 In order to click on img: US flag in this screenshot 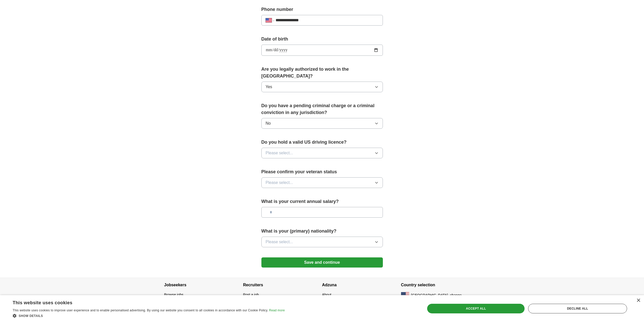, I will do `click(405, 295)`.